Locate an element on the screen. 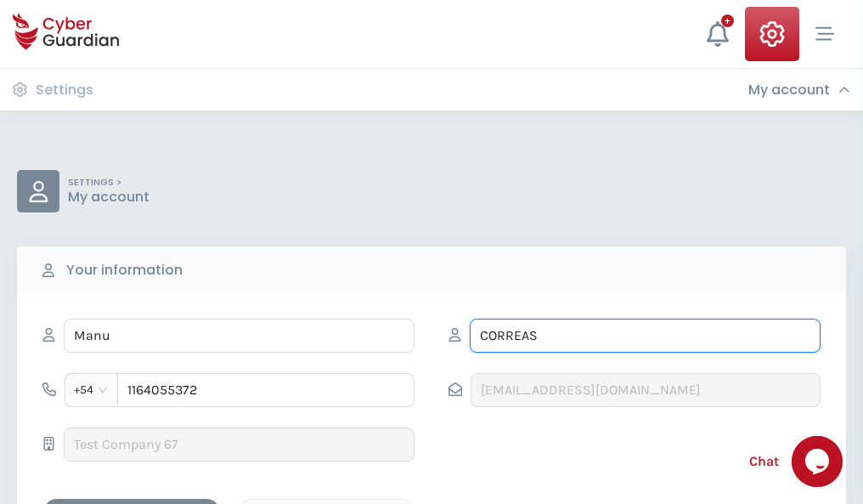  p: SETTINGS > is located at coordinates (109, 183).